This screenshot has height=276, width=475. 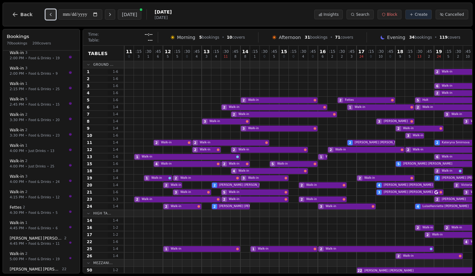 I want to click on span: 31, so click(x=307, y=37).